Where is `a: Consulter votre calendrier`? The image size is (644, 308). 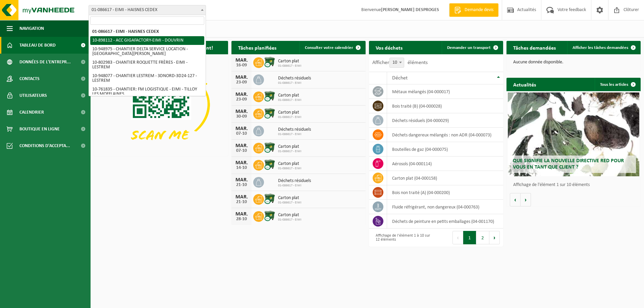
a: Consulter votre calendrier is located at coordinates (332, 47).